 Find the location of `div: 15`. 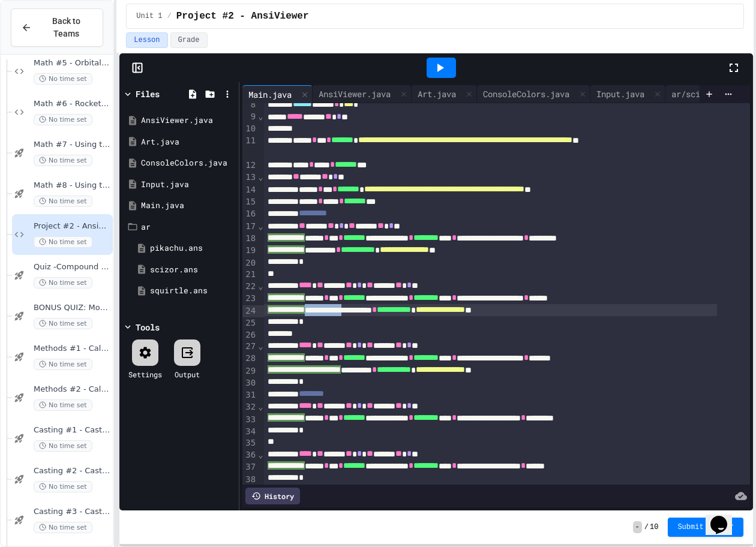

div: 15 is located at coordinates (249, 203).